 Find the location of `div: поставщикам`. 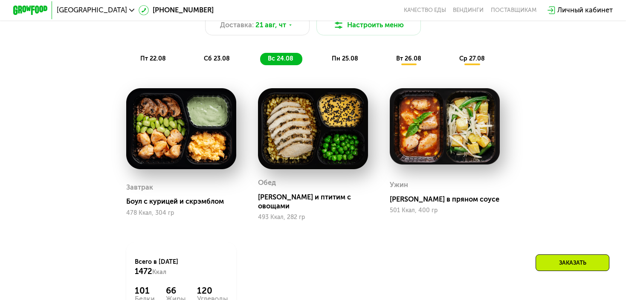

div: поставщикам is located at coordinates (513, 10).